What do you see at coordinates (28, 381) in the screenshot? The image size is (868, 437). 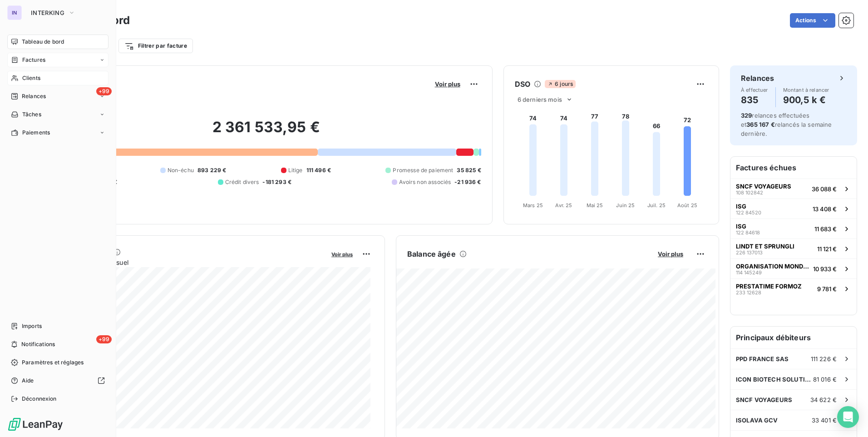 I see `span: Aide` at bounding box center [28, 381].